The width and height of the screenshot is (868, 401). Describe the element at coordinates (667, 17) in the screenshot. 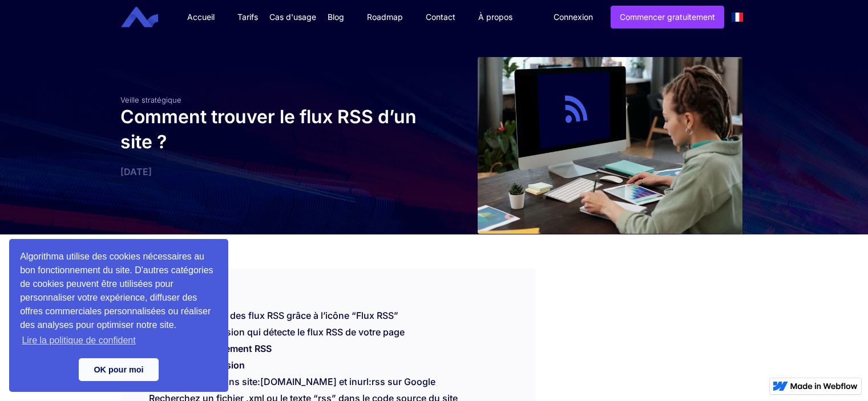

I see `a: Commencer gratuitement` at that location.